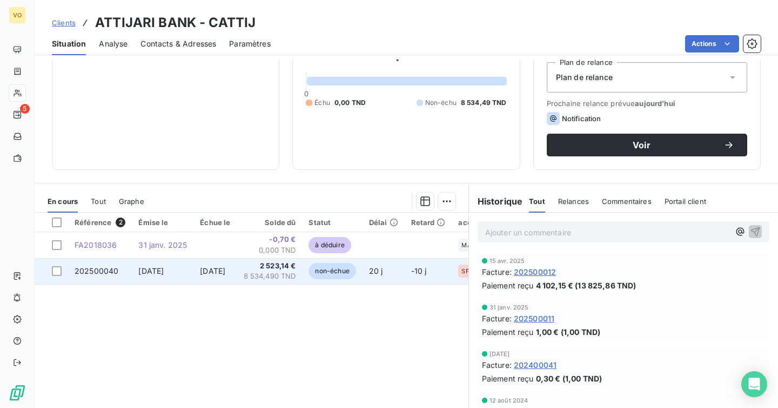 This screenshot has width=778, height=408. Describe the element at coordinates (384, 222) in the screenshot. I see `div: Délai` at that location.